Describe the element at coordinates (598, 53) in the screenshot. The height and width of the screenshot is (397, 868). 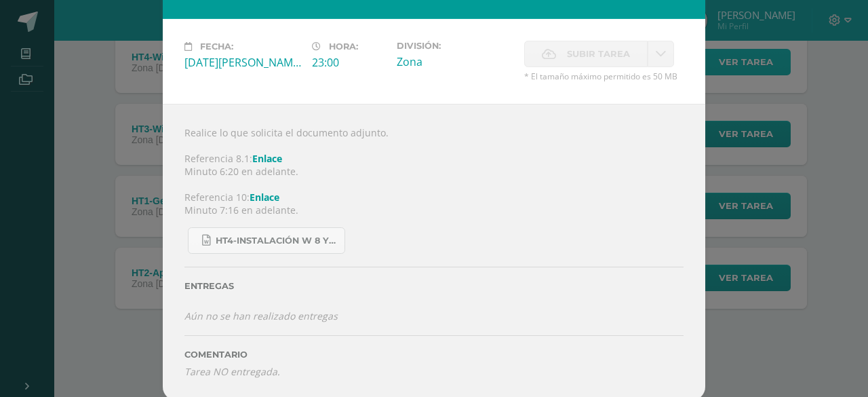
I see `span: Subir tarea` at that location.